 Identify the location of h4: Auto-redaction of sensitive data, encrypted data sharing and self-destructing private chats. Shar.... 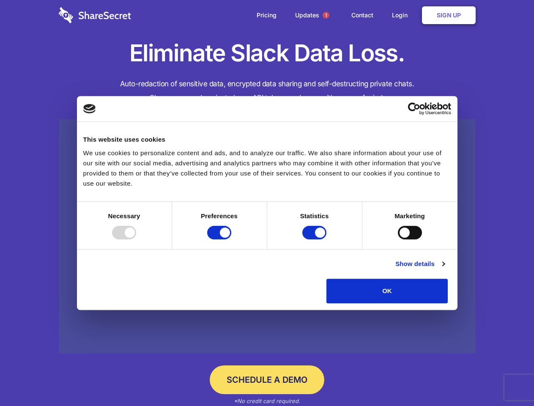
(267, 91).